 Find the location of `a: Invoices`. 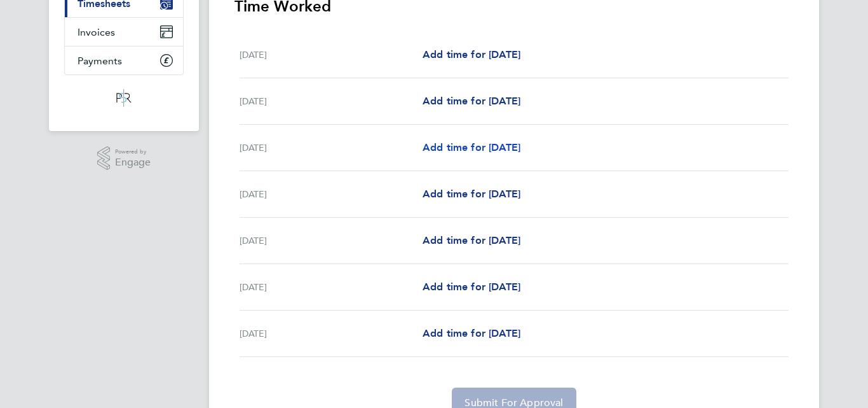

a: Invoices is located at coordinates (124, 32).